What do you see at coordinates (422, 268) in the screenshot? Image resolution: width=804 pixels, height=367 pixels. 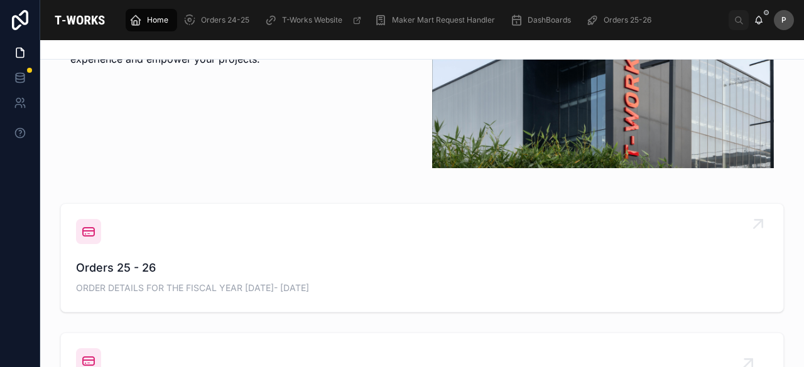 I see `span: Orders 25 - 26` at bounding box center [422, 268].